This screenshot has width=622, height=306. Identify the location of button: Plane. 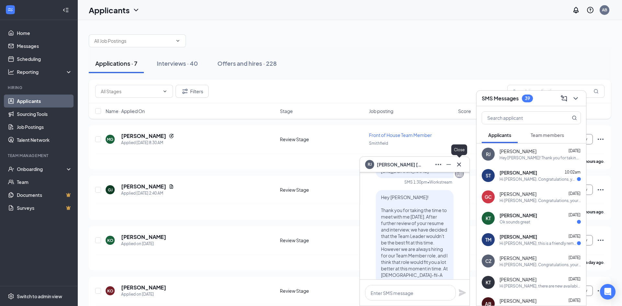
(463, 293).